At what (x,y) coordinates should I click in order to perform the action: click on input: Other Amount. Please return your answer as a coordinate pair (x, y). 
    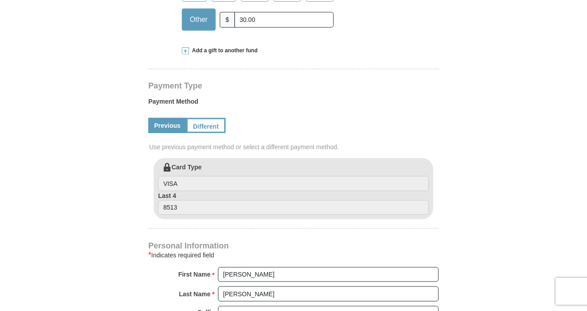
    Looking at the image, I should click on (284, 20).